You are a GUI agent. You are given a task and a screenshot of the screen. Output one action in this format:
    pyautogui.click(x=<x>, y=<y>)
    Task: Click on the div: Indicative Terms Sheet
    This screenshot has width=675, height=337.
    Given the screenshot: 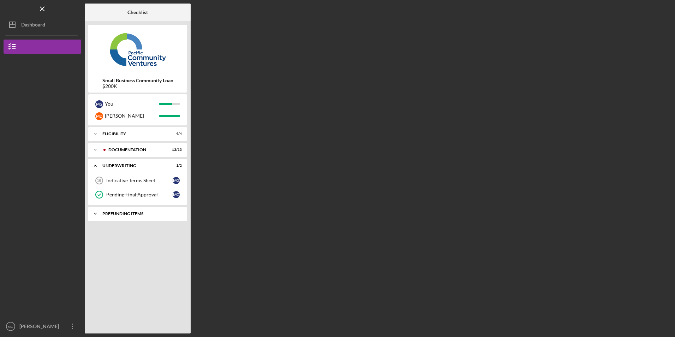 What is the action you would take?
    pyautogui.click(x=139, y=180)
    